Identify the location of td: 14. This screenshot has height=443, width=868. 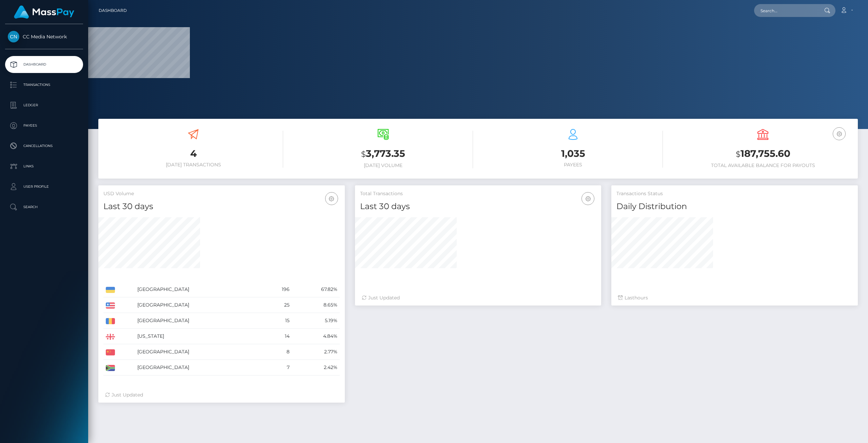
(278, 336).